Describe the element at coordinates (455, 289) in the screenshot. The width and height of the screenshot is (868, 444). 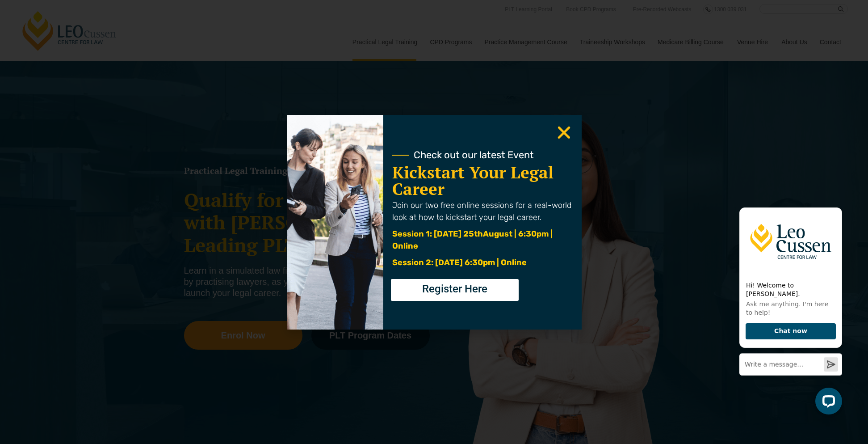
I see `span: Register Here` at that location.